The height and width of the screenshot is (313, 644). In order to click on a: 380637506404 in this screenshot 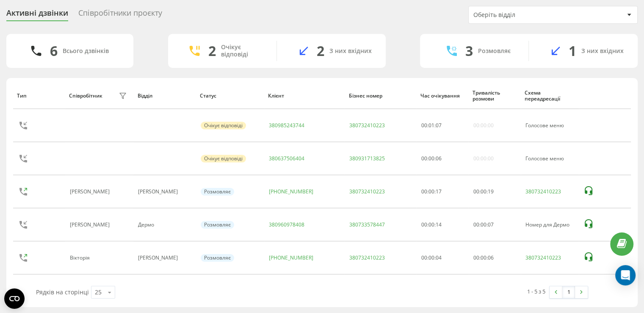, I will do `click(286, 158)`.